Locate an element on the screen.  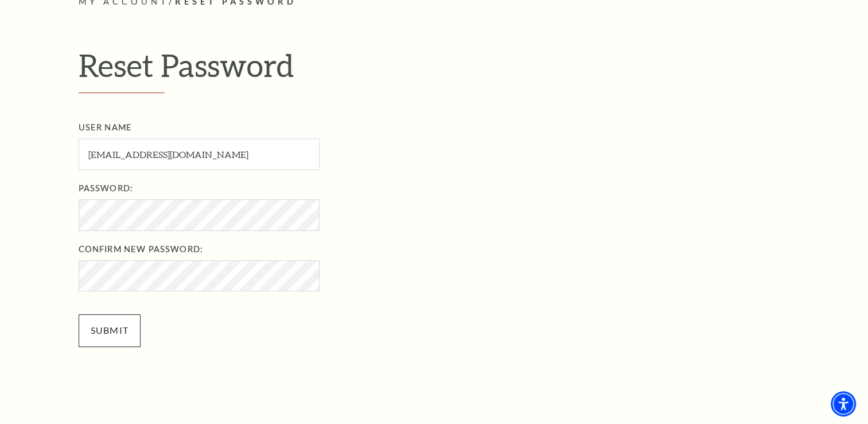
input: Submit button is located at coordinates (109, 330).